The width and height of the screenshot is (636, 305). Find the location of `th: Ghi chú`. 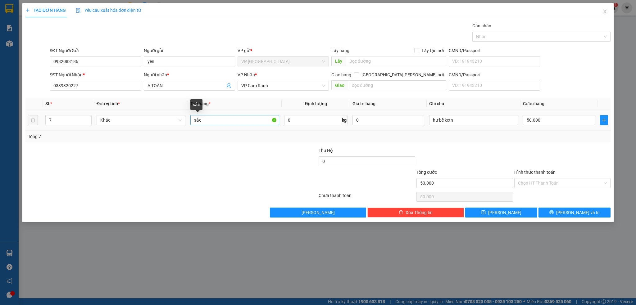

th: Ghi chú is located at coordinates (473, 104).